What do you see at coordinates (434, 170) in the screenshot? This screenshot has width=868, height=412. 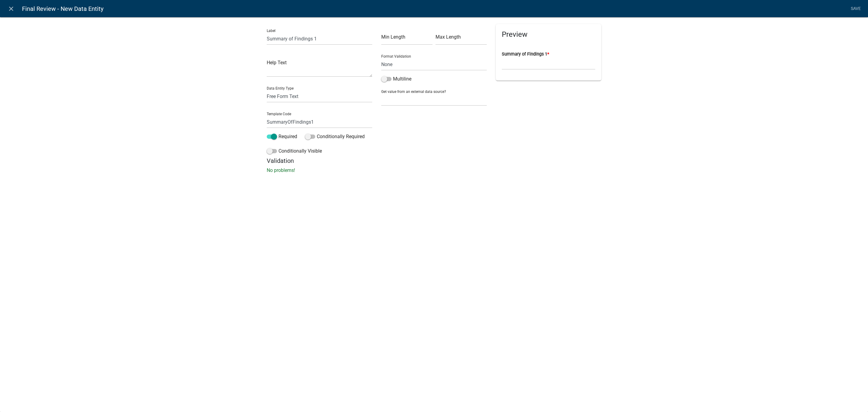 I see `p: No problems!` at bounding box center [434, 170].